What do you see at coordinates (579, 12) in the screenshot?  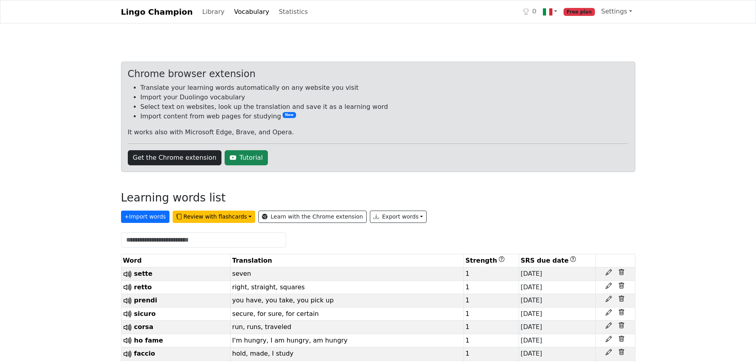 I see `a: Free plan` at bounding box center [579, 12].